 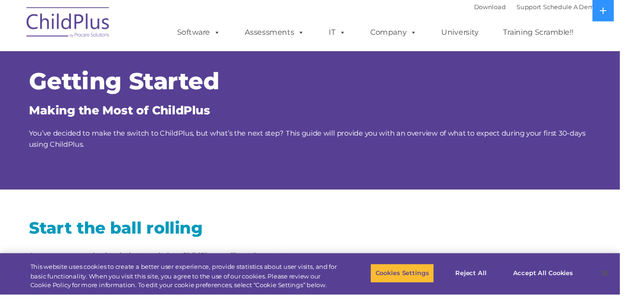 What do you see at coordinates (172, 236) in the screenshot?
I see `h2: Start the ball rolling` at bounding box center [172, 236].